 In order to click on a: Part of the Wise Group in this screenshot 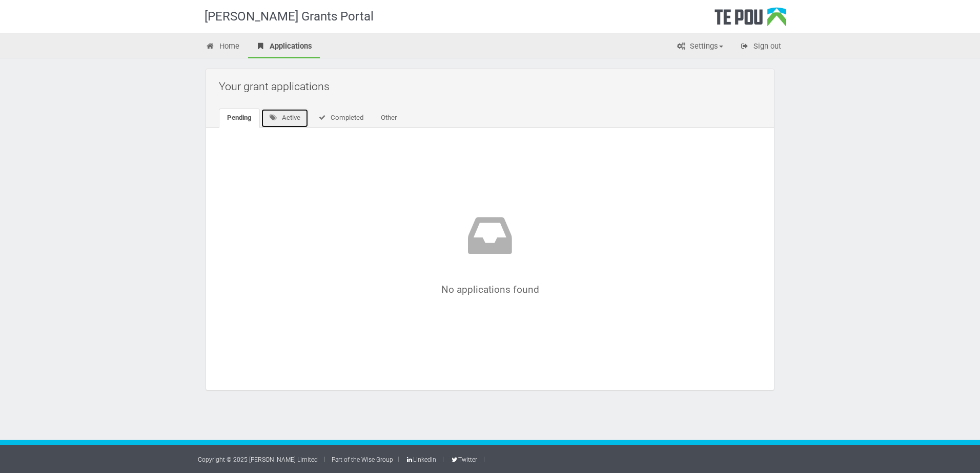, I will do `click(362, 460)`.